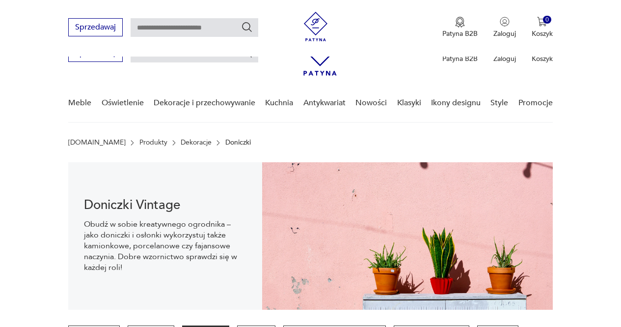  Describe the element at coordinates (505, 22) in the screenshot. I see `img: Ikonka użytkownika` at that location.